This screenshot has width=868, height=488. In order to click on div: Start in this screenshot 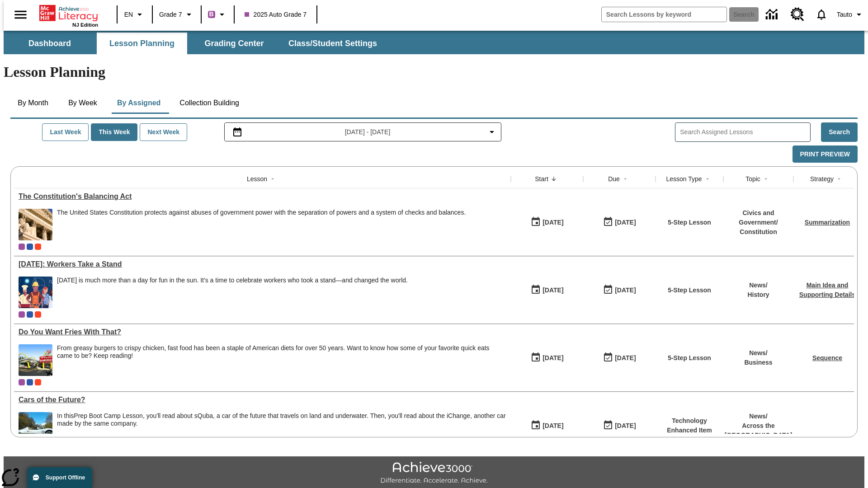, I will do `click(541, 179)`.